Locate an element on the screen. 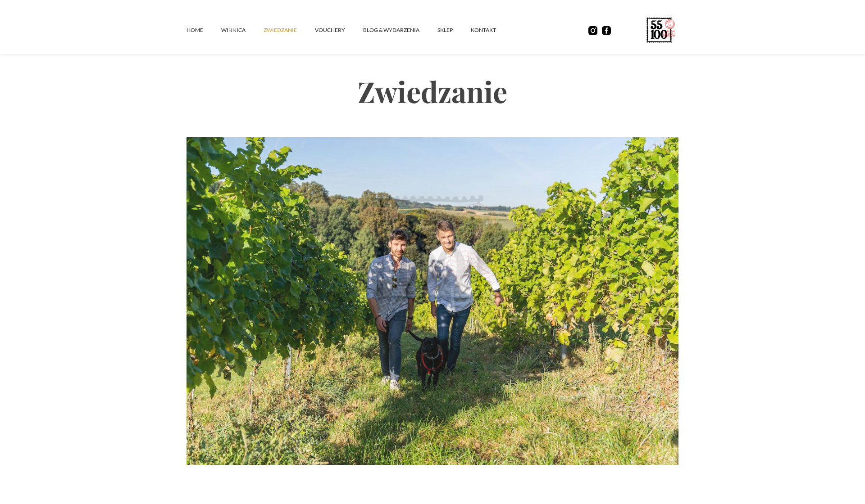 This screenshot has width=865, height=504. a: kontakt is located at coordinates (493, 30).